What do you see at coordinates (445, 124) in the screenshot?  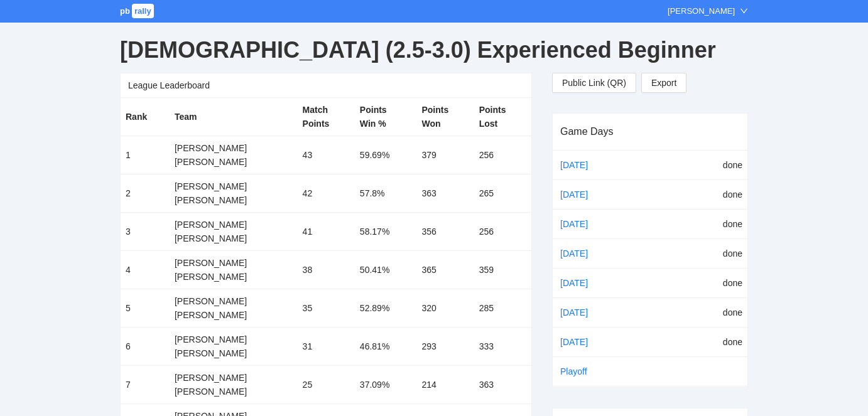 I see `div: Won` at bounding box center [445, 124].